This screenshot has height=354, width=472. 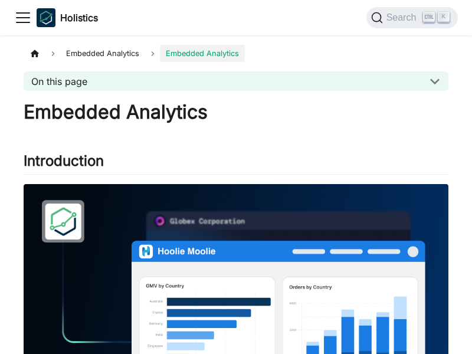 I want to click on a: Home page, so click(x=35, y=53).